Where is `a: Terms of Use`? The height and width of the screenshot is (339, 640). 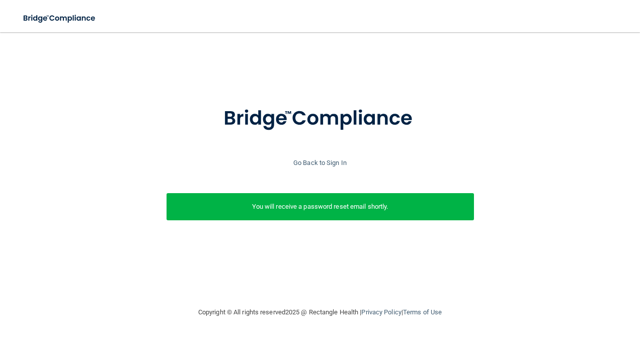 a: Terms of Use is located at coordinates (422, 312).